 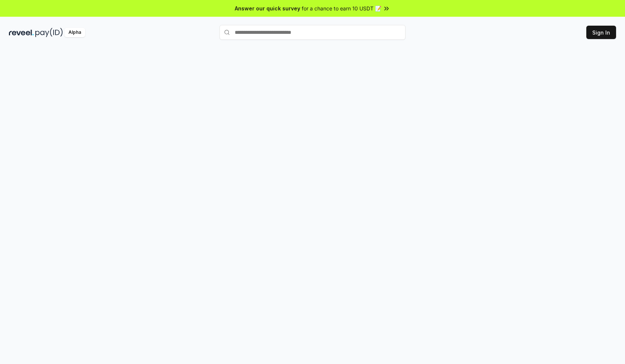 What do you see at coordinates (267, 8) in the screenshot?
I see `span: Answer our quick survey` at bounding box center [267, 8].